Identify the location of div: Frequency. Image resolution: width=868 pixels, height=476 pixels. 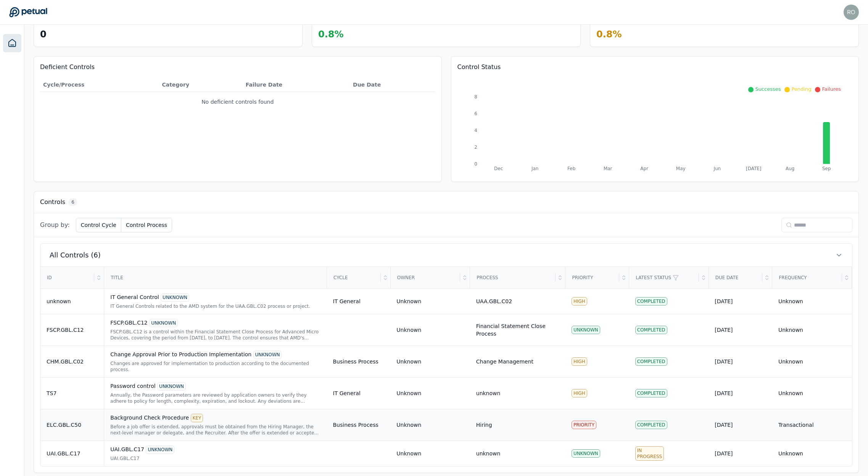
(807, 278).